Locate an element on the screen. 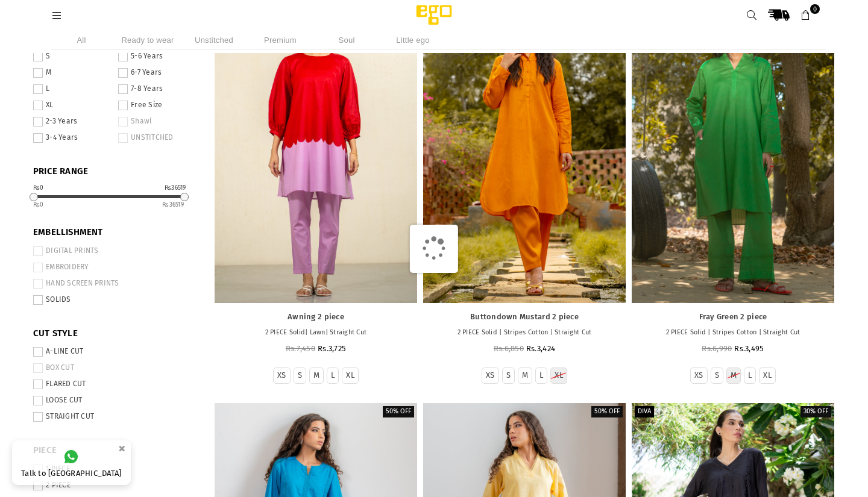 The image size is (868, 497). label: HAND SCREEN PRINTS is located at coordinates (114, 284).